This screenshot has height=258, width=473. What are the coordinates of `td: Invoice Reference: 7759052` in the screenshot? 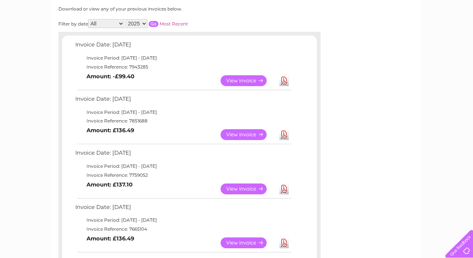 It's located at (183, 175).